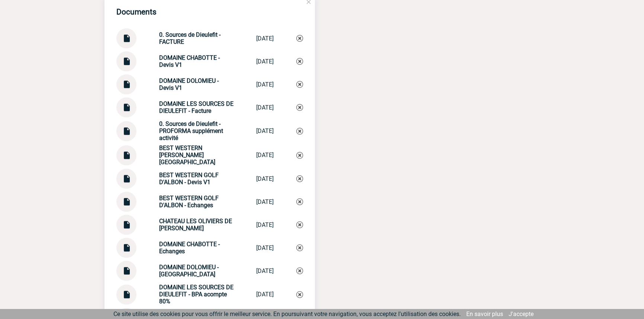 This screenshot has height=319, width=644. I want to click on a: J'accepte, so click(521, 314).